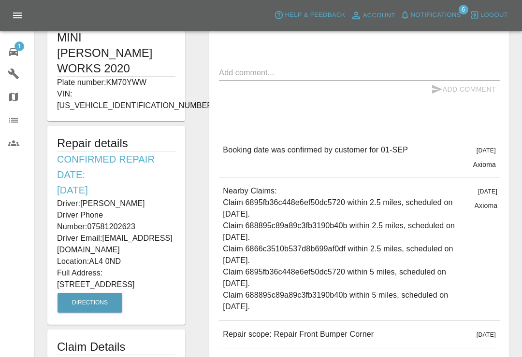 This screenshot has width=522, height=357. I want to click on button: Logout, so click(488, 15).